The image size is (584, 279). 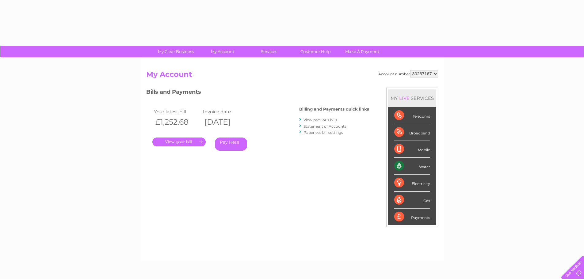 What do you see at coordinates (176, 52) in the screenshot?
I see `a: My Clear Business` at bounding box center [176, 52].